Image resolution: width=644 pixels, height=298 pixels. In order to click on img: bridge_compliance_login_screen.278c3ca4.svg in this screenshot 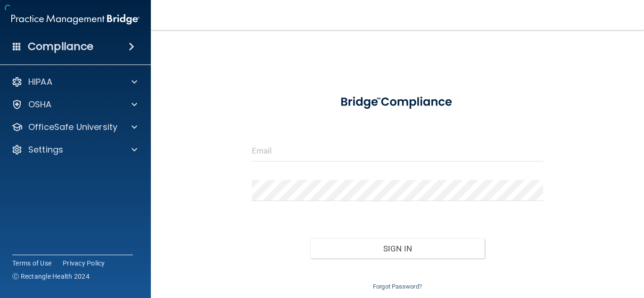, I will do `click(398, 102)`.